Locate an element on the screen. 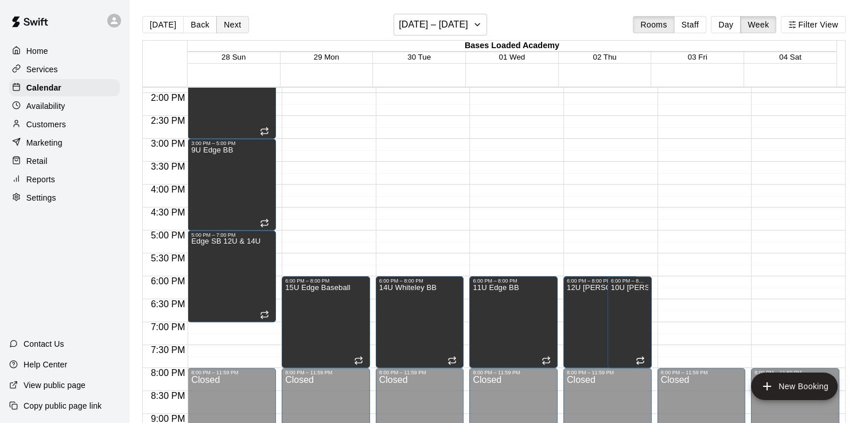  span: 30 Tue is located at coordinates (419, 57).